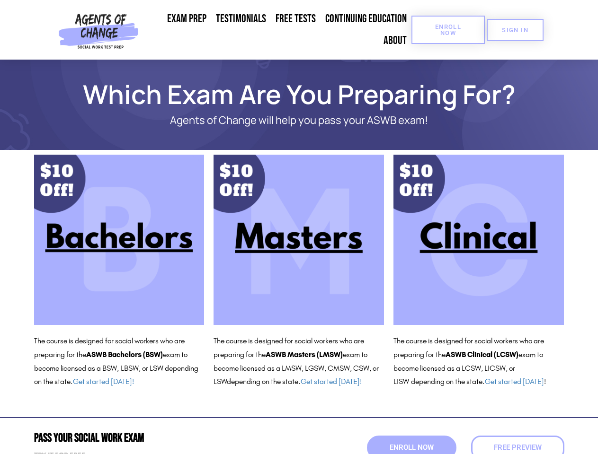 The height and width of the screenshot is (454, 598). What do you see at coordinates (482, 355) in the screenshot?
I see `b: ASWB Clinical (LCSW)` at bounding box center [482, 355].